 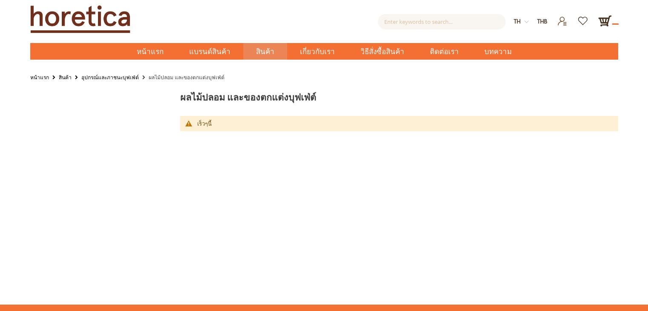 What do you see at coordinates (317, 51) in the screenshot?
I see `a: เกี่ยวกับเรา` at bounding box center [317, 51].